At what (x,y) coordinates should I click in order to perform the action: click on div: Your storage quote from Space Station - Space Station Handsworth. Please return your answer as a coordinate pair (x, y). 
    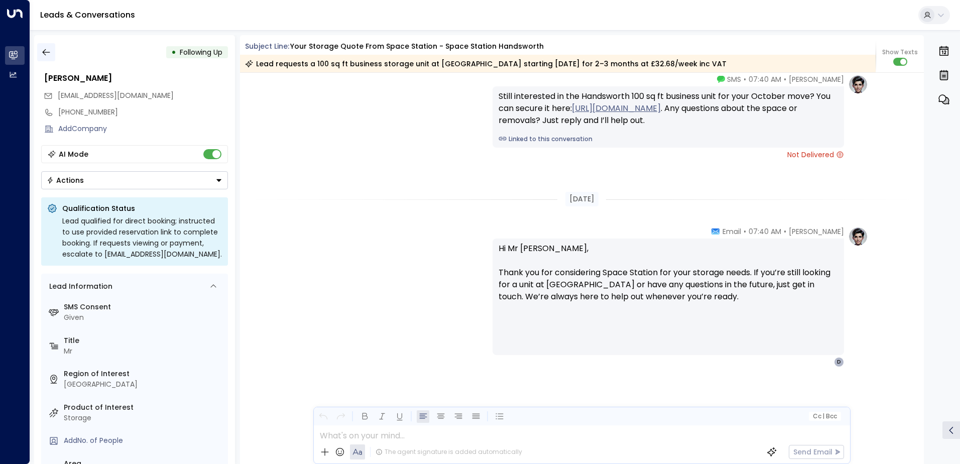
    Looking at the image, I should click on (417, 46).